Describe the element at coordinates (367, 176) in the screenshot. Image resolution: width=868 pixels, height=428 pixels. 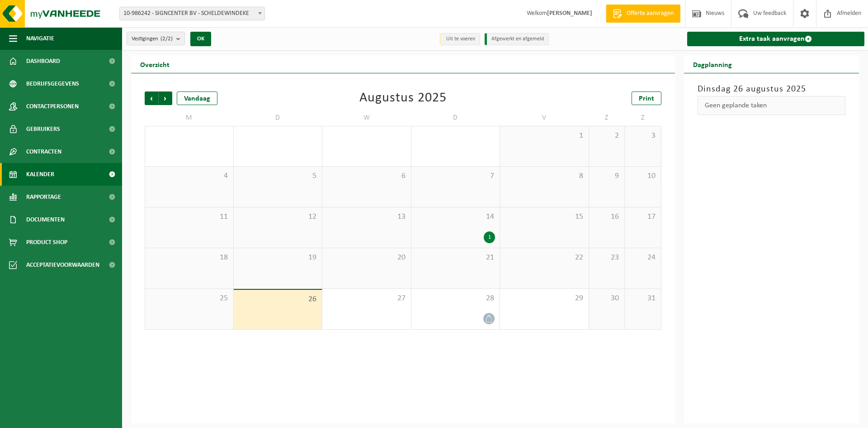
I see `span: 6` at that location.